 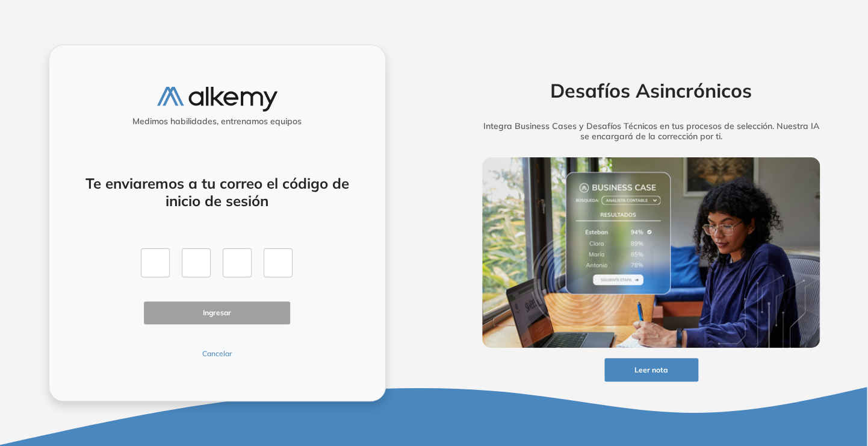 What do you see at coordinates (218, 354) in the screenshot?
I see `button: Cancelar` at bounding box center [218, 354].